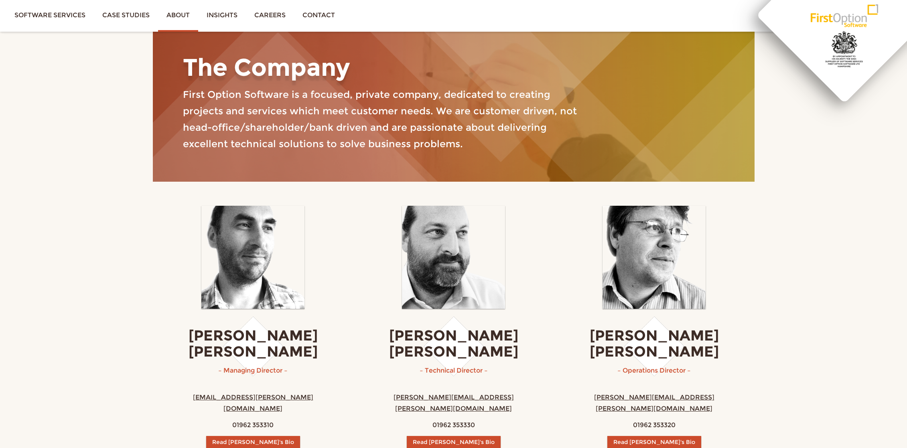 This screenshot has height=448, width=907. What do you see at coordinates (386, 119) in the screenshot?
I see `p: First Option Software is a focused, private company, dedicated to creating projects and services ...` at bounding box center [386, 119].